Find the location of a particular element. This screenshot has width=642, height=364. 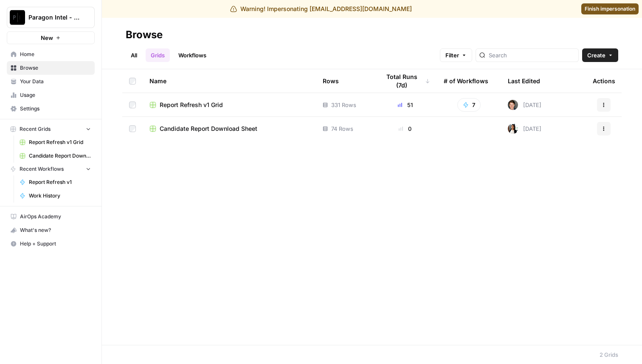

a: Browse is located at coordinates (51, 68).